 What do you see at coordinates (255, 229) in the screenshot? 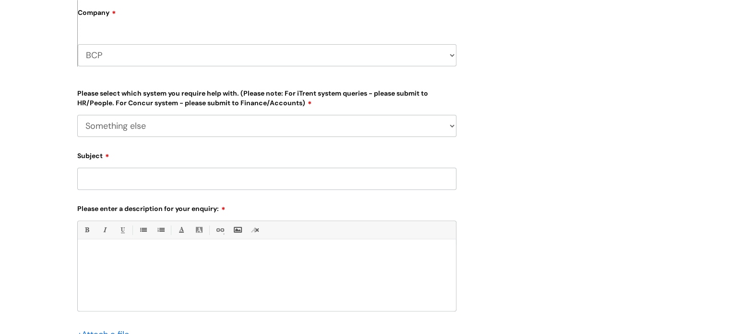
I see `a: Remove formatting (Ctrl-\)` at bounding box center [255, 229].